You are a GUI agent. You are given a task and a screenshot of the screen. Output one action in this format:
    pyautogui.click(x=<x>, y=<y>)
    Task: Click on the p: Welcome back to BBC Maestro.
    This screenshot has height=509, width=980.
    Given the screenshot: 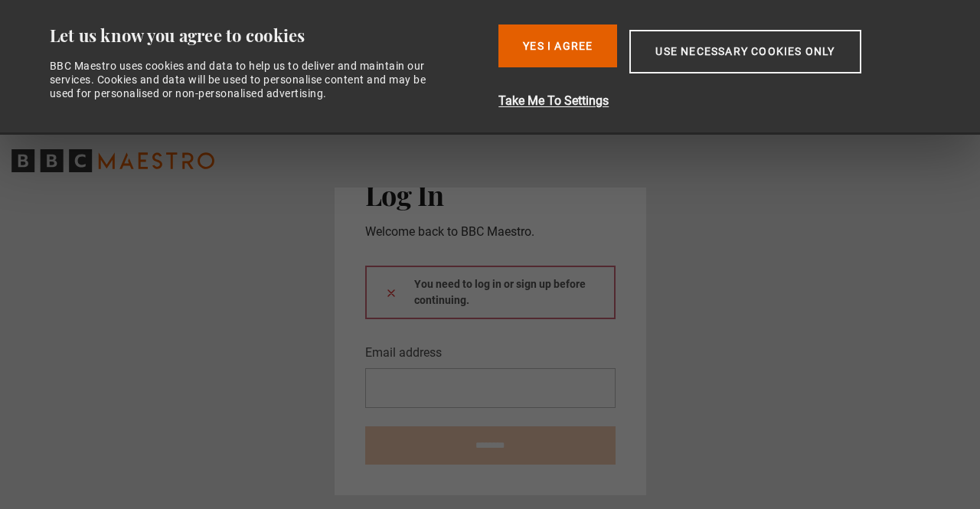 What is the action you would take?
    pyautogui.click(x=490, y=232)
    